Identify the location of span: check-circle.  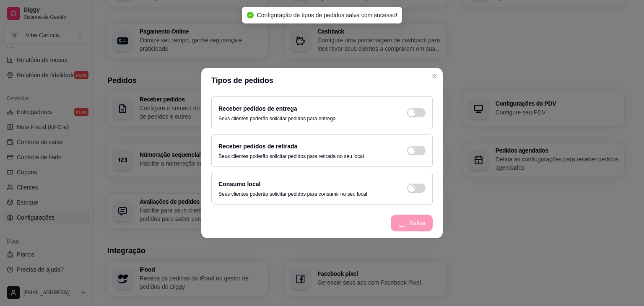
(250, 15).